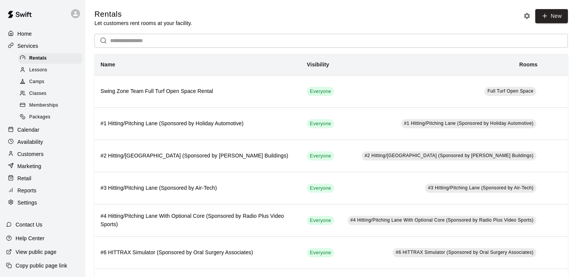  What do you see at coordinates (52, 117) in the screenshot?
I see `a: Packages` at bounding box center [52, 117].